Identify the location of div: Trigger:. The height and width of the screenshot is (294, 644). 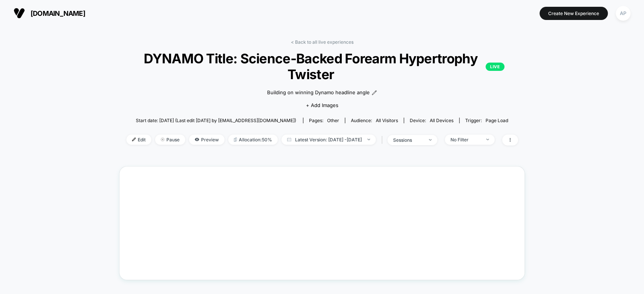
(487, 120).